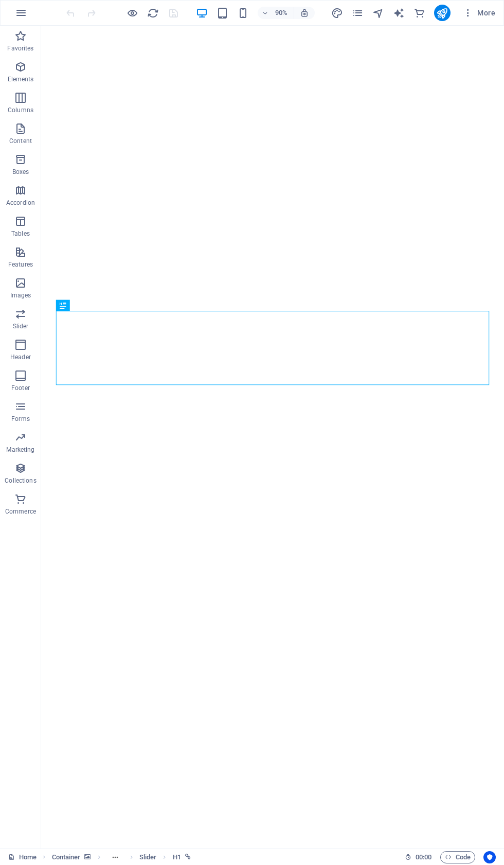 This screenshot has height=865, width=504. Describe the element at coordinates (20, 419) in the screenshot. I see `p: Forms` at that location.